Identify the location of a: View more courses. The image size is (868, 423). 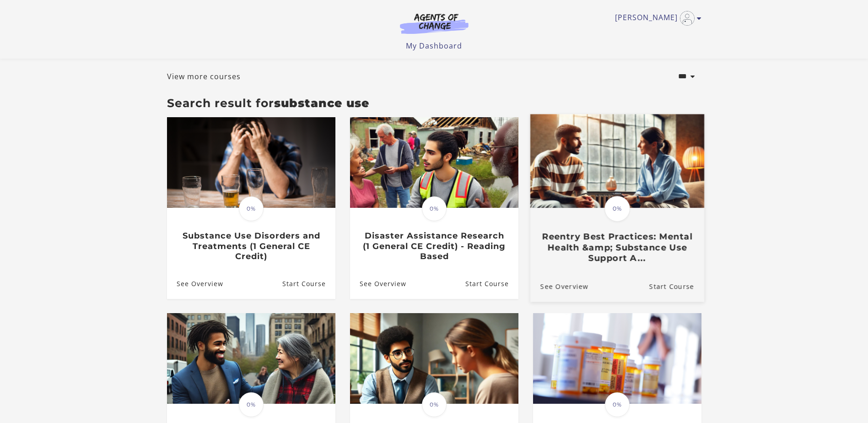
(204, 76).